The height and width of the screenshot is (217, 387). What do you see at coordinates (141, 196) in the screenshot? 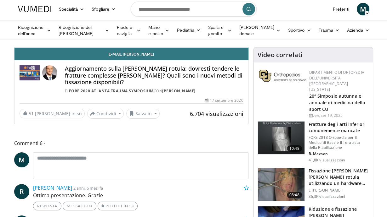
I see `p: Ottima presentazione. Grazie` at bounding box center [141, 196].